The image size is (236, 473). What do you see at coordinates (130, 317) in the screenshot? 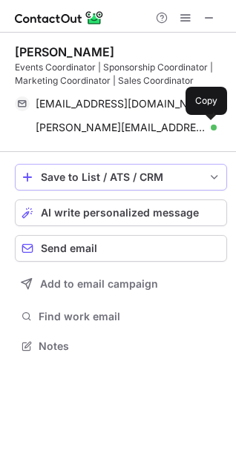
I see `span: Find work email` at bounding box center [130, 317].